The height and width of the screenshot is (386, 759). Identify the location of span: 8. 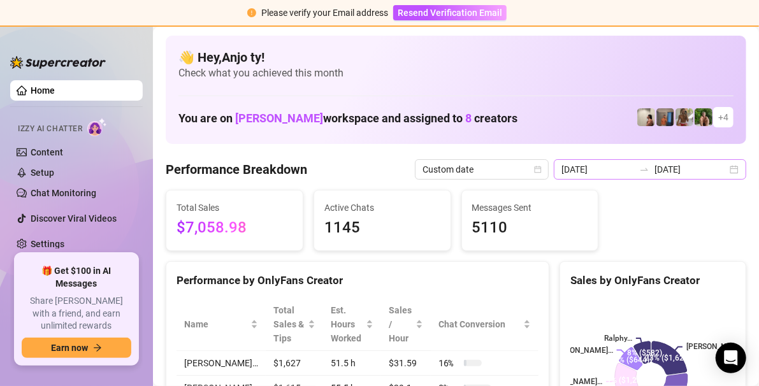
(468, 118).